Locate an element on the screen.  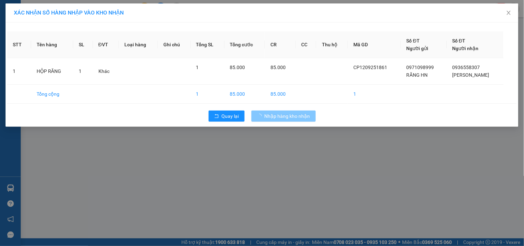
span: RĂNG HN is located at coordinates (417, 75).